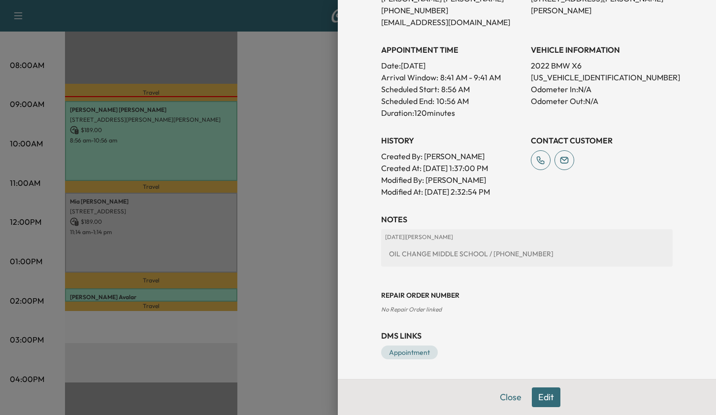 The image size is (716, 415). I want to click on h3: VEHICLE INFORMATION, so click(602, 50).